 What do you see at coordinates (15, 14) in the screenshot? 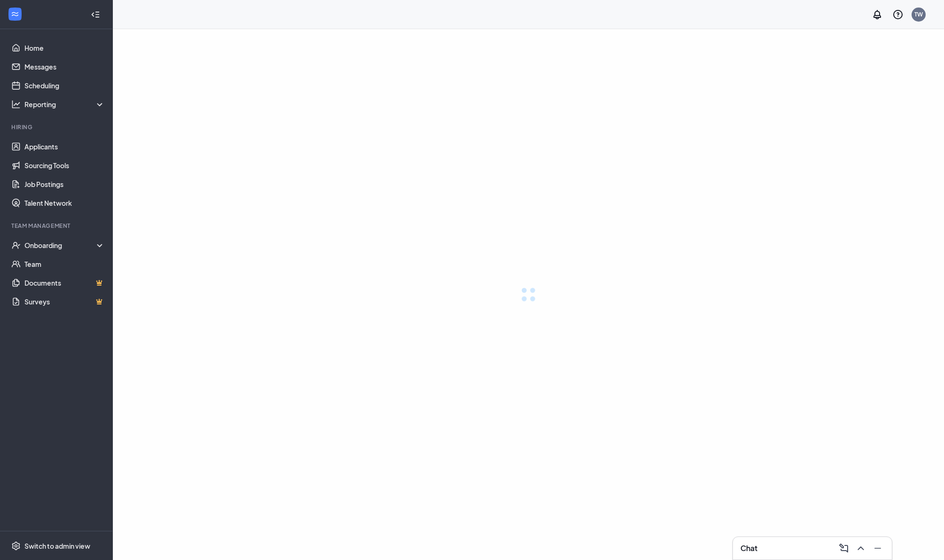
I see `svg: WorkstreamLogo` at bounding box center [15, 14].